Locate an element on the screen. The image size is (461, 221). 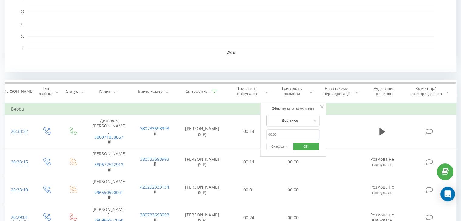
button: OK is located at coordinates (306, 147).